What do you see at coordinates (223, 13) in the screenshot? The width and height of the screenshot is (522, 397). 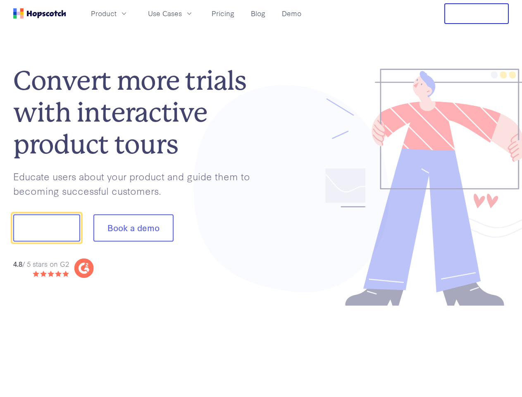 I see `a: Pricing` at bounding box center [223, 13].